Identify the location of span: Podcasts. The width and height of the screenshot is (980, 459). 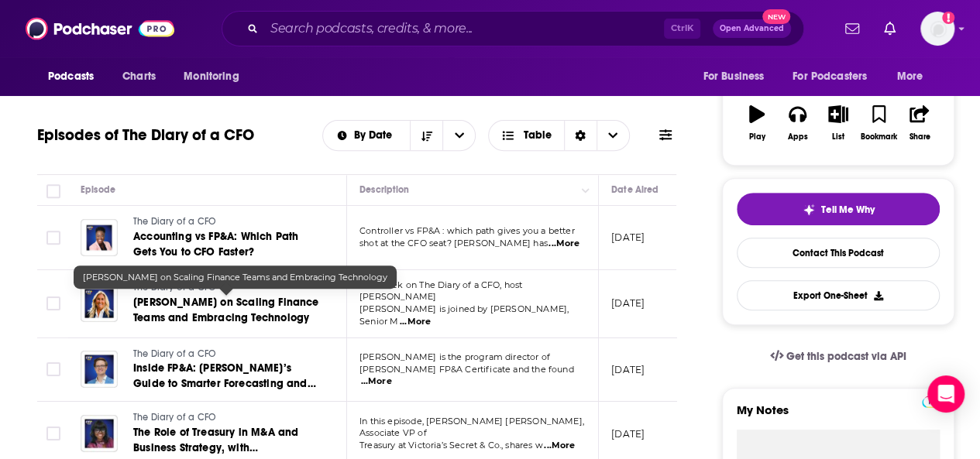
(71, 77).